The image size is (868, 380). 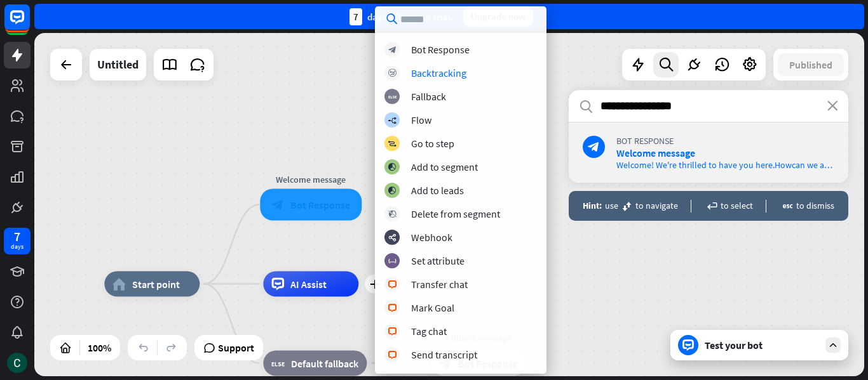 What do you see at coordinates (392, 143) in the screenshot?
I see `i: block_goto` at bounding box center [392, 143].